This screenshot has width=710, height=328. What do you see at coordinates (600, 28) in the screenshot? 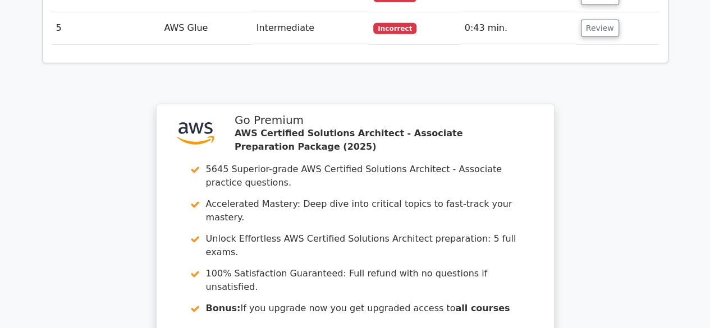
I see `button: Review` at bounding box center [600, 28].